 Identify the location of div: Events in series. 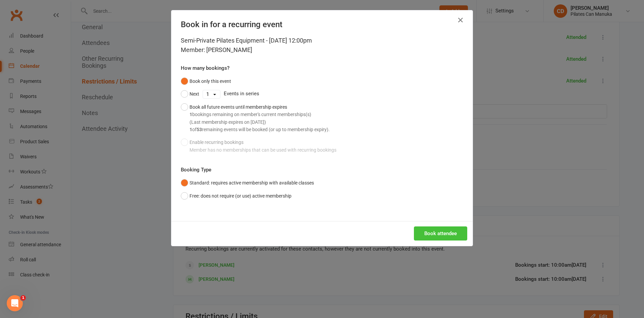
(322, 94).